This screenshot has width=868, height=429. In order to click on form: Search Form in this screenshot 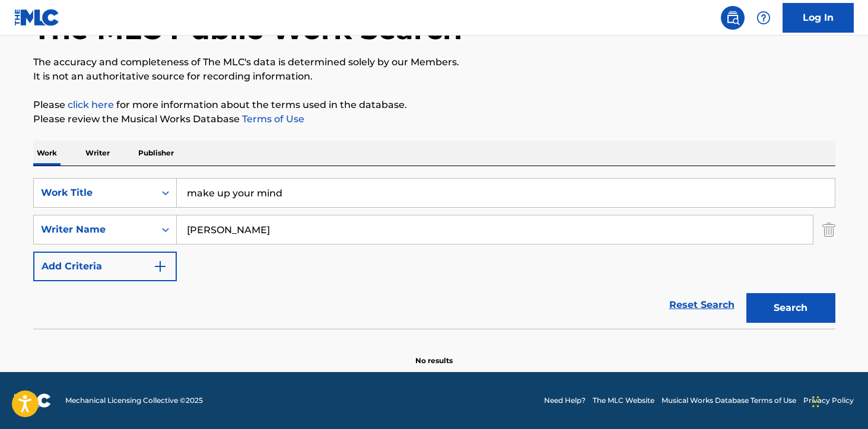, I will do `click(434, 254)`.